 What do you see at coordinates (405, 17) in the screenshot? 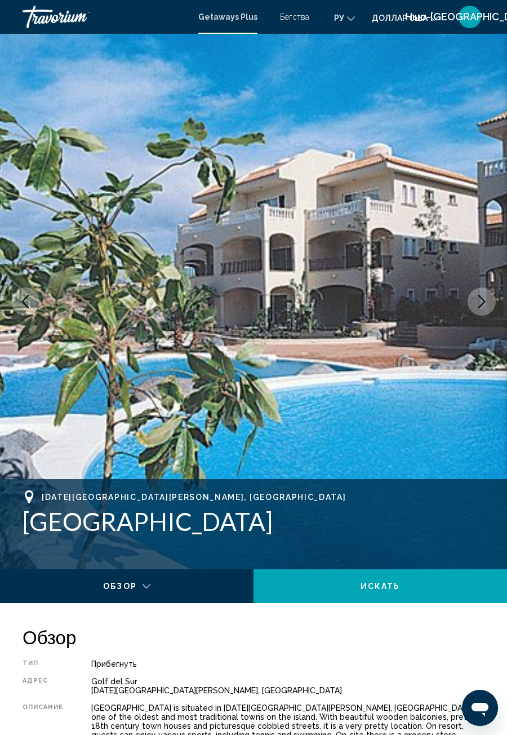
I see `button: Изменить валюту` at bounding box center [405, 17].